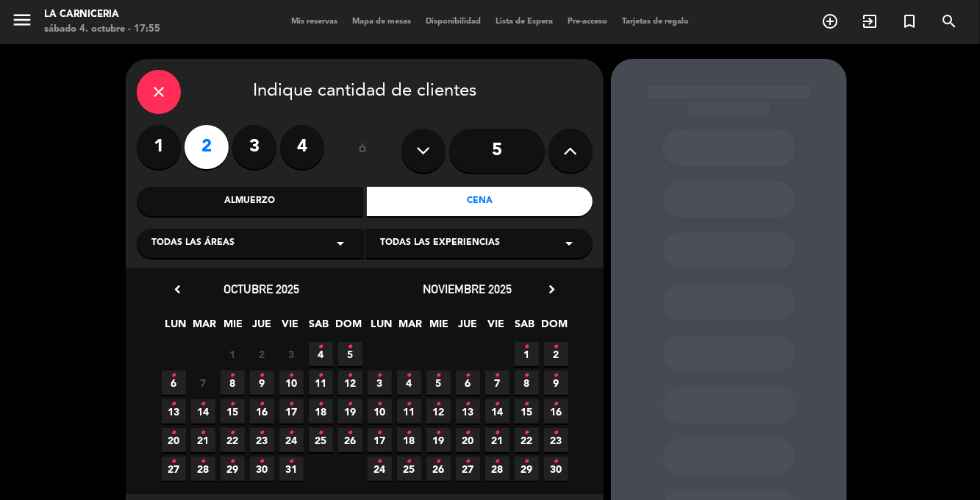  Describe the element at coordinates (909, 21) in the screenshot. I see `i: turned_in_not` at that location.